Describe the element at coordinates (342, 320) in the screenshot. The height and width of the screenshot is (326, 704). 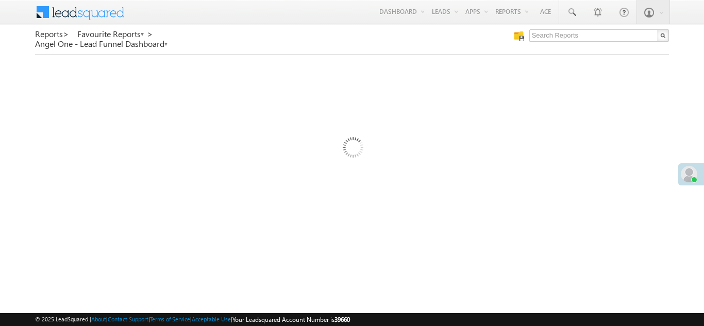
I see `span: 39660` at that location.